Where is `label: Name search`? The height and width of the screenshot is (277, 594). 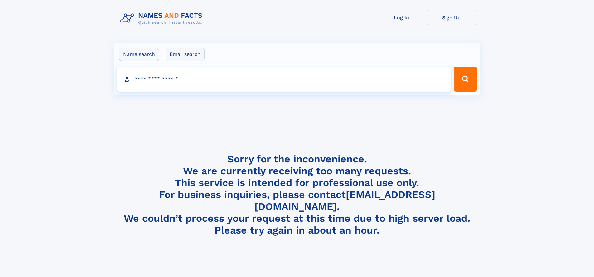
label: Name search is located at coordinates (139, 54).